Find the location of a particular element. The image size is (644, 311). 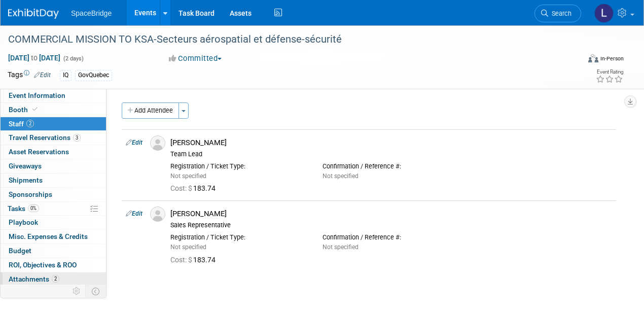

a: Staff2 is located at coordinates (53, 124).